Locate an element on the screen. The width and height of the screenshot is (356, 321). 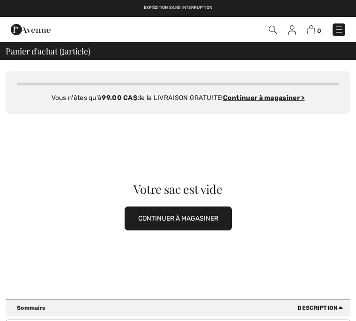
span: 1 is located at coordinates (63, 50).